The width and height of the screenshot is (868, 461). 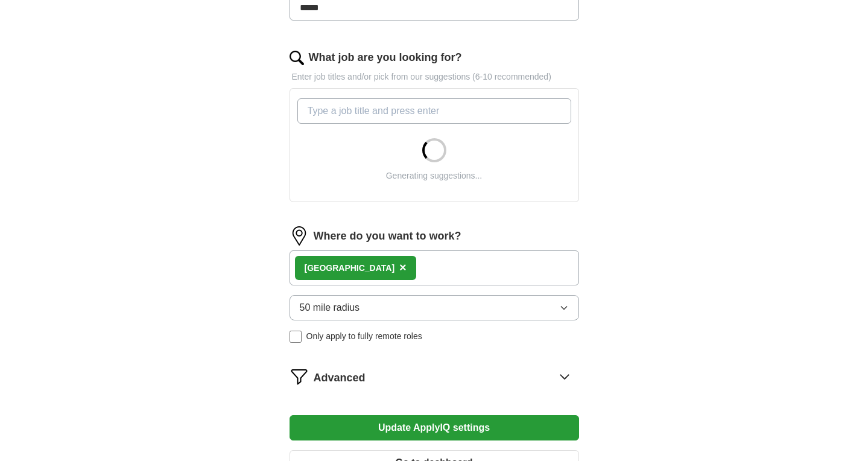 What do you see at coordinates (385, 58) in the screenshot?
I see `label: What job are you looking for?` at bounding box center [385, 58].